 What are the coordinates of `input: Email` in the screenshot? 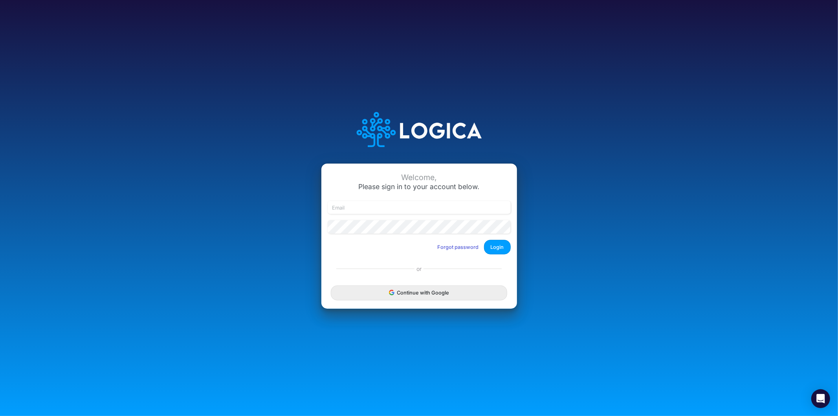 It's located at (419, 207).